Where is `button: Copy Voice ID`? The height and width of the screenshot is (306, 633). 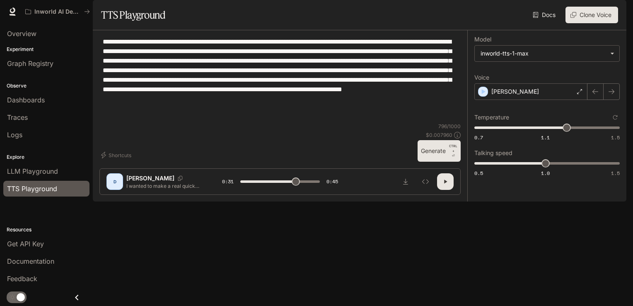 button: Copy Voice ID is located at coordinates (180, 178).